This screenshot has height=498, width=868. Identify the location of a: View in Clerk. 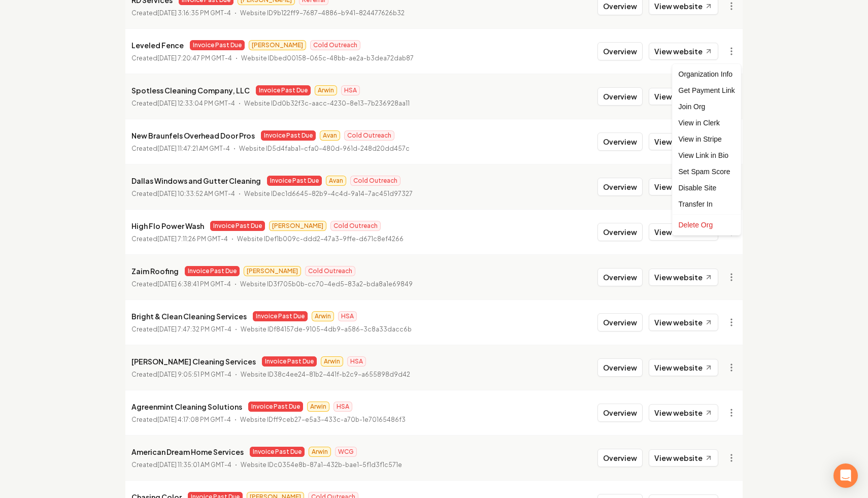
(706, 122).